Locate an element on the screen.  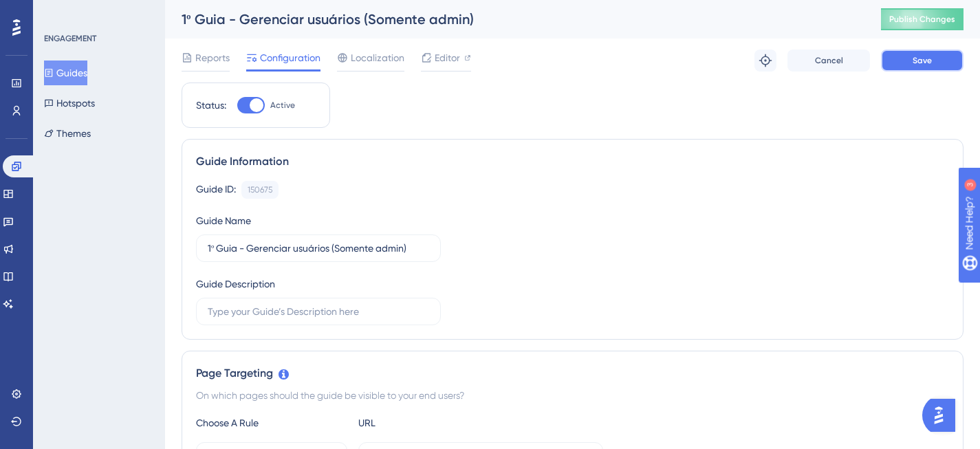
button: Save is located at coordinates (922, 61).